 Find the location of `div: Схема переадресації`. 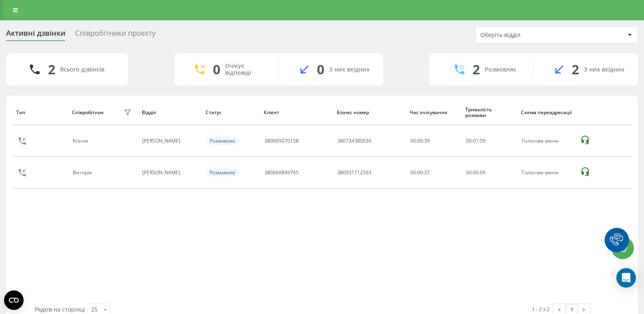

div: Схема переадресації is located at coordinates (547, 112).